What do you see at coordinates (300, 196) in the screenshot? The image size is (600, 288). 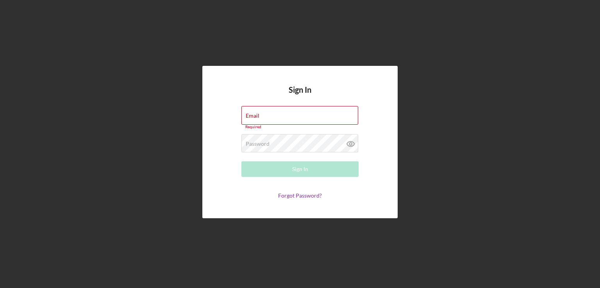 I see `a: Forgot Password?` at bounding box center [300, 196].